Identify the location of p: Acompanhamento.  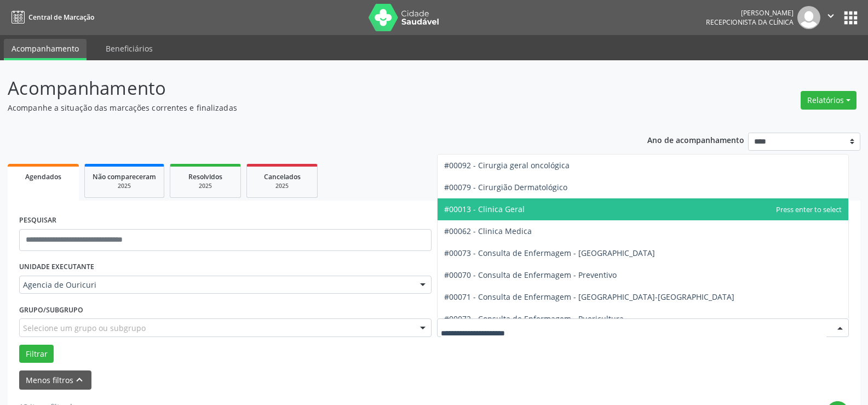
(306, 88).